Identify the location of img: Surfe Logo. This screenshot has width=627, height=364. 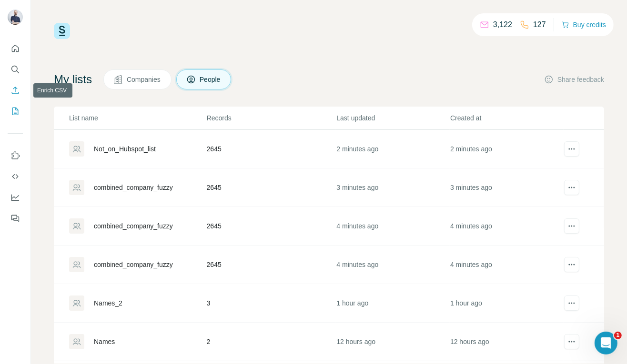
(62, 31).